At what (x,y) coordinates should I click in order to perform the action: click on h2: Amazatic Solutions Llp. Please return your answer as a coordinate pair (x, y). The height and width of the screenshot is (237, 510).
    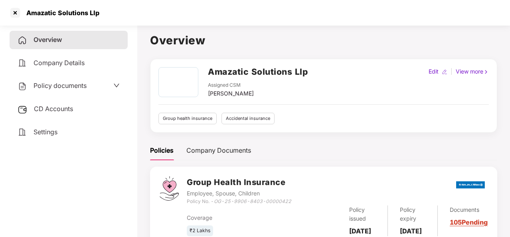
    Looking at the image, I should click on (258, 71).